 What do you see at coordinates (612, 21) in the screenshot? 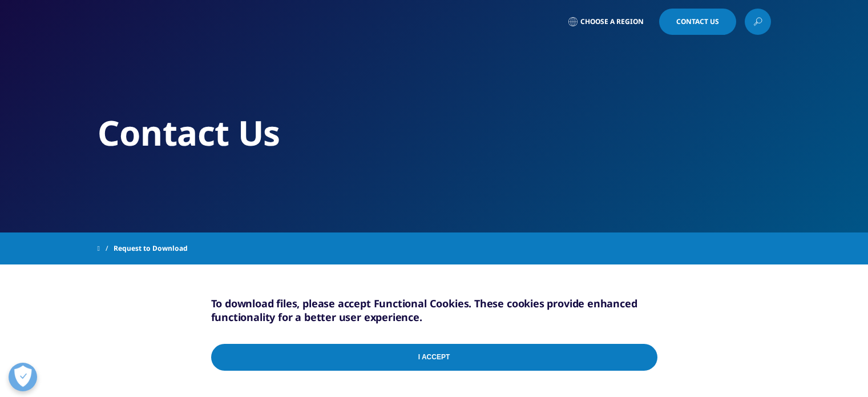
I see `span: Choose a Region` at bounding box center [612, 21].